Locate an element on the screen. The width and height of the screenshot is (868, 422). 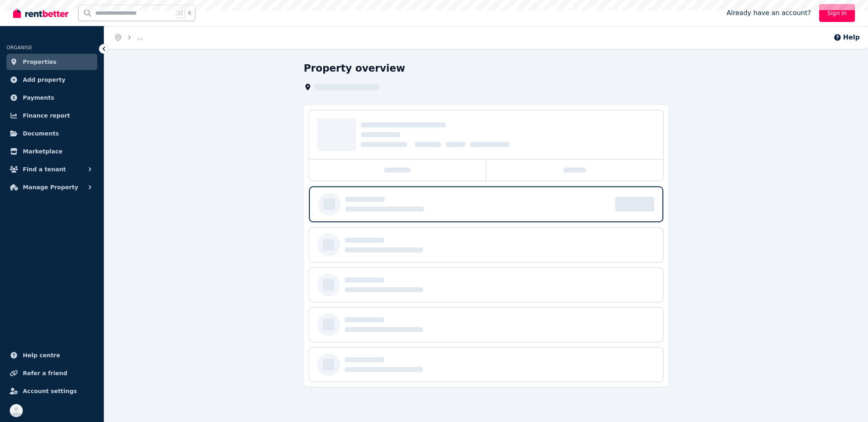
button: Find a tenant is located at coordinates (52, 169).